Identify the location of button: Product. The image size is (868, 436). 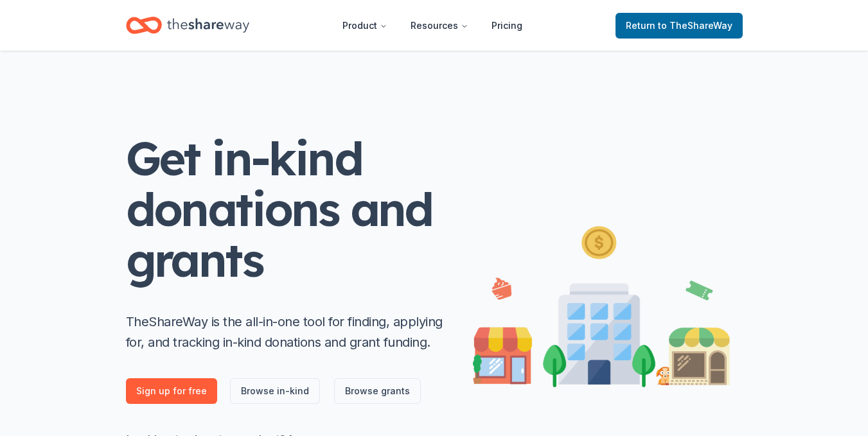
(365, 26).